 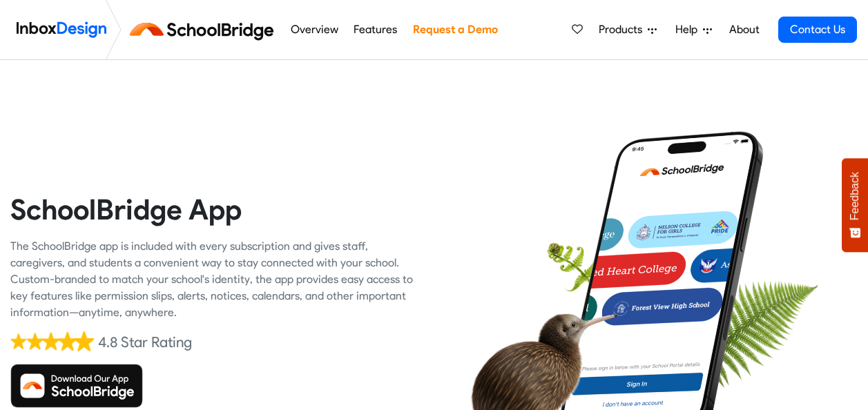 What do you see at coordinates (855, 205) in the screenshot?
I see `button: Feedback - Show survey` at bounding box center [855, 205].